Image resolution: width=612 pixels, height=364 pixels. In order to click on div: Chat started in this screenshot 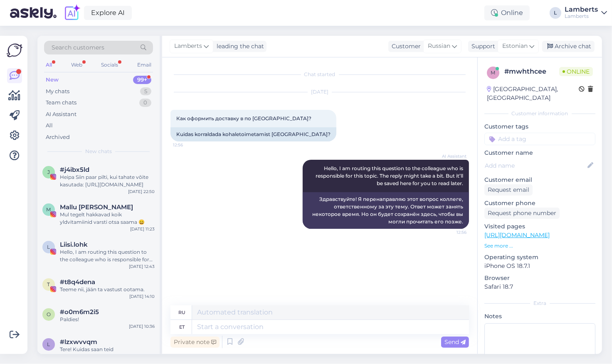, I will do `click(319, 74)`.